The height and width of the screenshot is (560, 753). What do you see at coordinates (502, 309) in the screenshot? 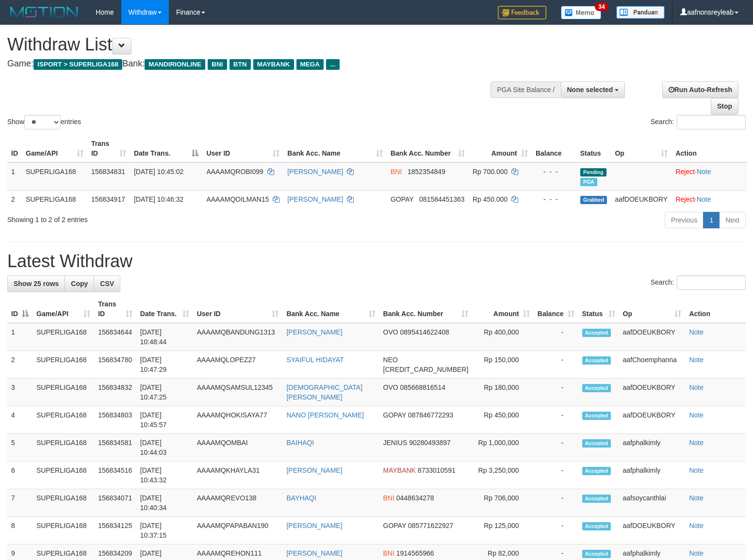
I see `th: Amount: activate to sort column ascending` at bounding box center [502, 309].